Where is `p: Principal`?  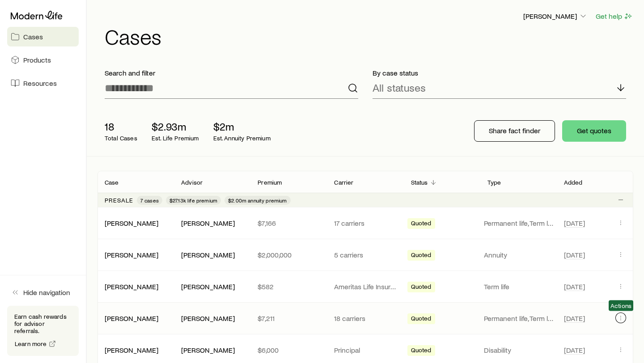
p: Principal is located at coordinates (365, 350).